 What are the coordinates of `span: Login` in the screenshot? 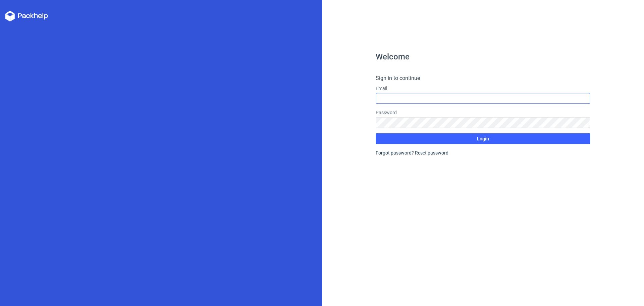 It's located at (483, 139).